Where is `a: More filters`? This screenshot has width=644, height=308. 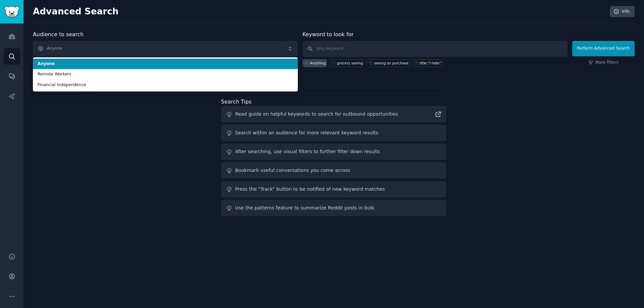
a: More filters is located at coordinates (603, 63).